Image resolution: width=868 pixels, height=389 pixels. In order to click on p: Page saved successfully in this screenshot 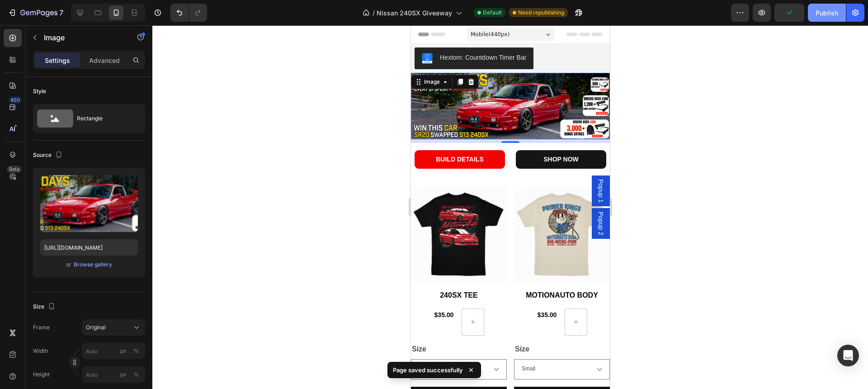, I will do `click(428, 371)`.